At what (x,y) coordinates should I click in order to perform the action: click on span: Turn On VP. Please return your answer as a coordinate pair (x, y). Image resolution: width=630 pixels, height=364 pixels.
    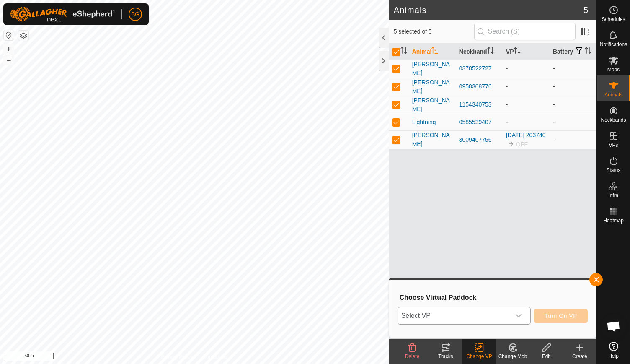
    Looking at the image, I should click on (561, 316).